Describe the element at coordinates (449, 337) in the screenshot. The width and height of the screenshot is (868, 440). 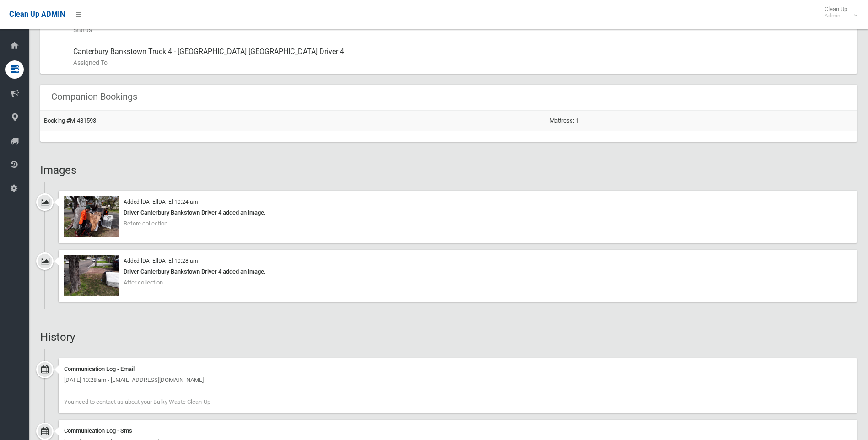
I see `h2: History` at that location.